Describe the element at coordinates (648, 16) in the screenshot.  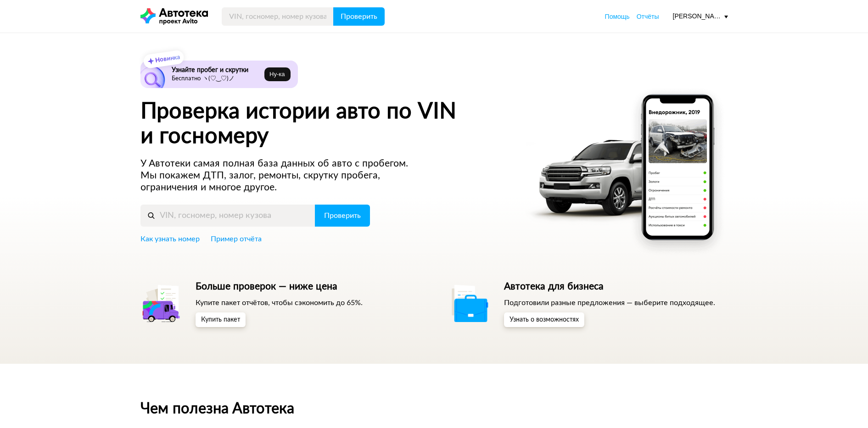
I see `span: Отчёты` at that location.